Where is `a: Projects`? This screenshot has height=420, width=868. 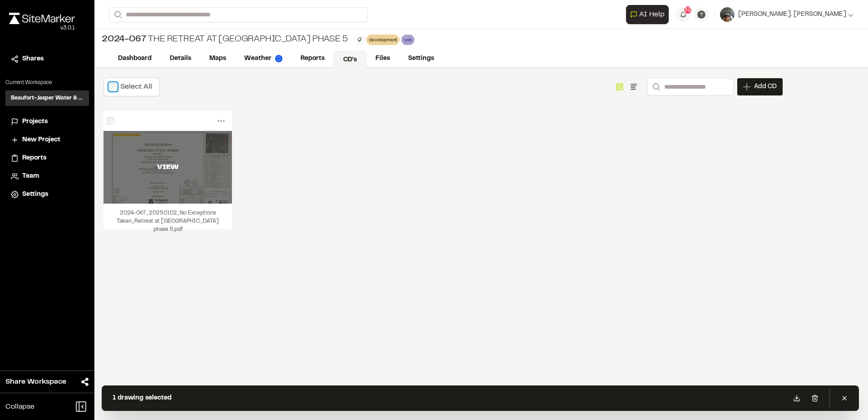
a: Projects is located at coordinates (48, 121).